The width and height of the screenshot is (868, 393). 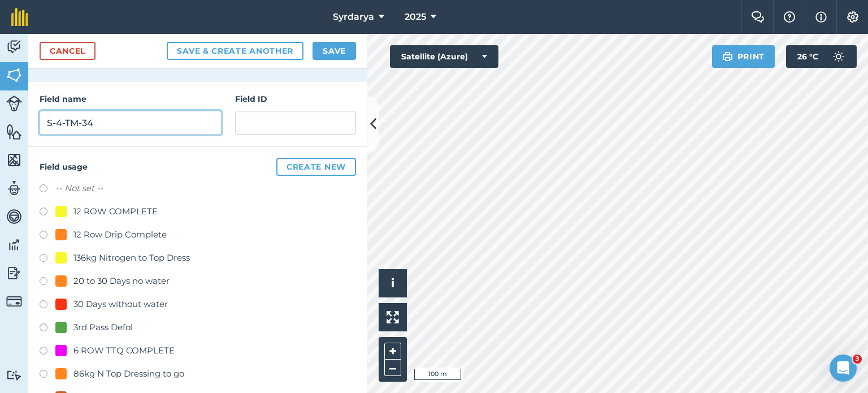 What do you see at coordinates (67, 51) in the screenshot?
I see `a: Cancel` at bounding box center [67, 51].